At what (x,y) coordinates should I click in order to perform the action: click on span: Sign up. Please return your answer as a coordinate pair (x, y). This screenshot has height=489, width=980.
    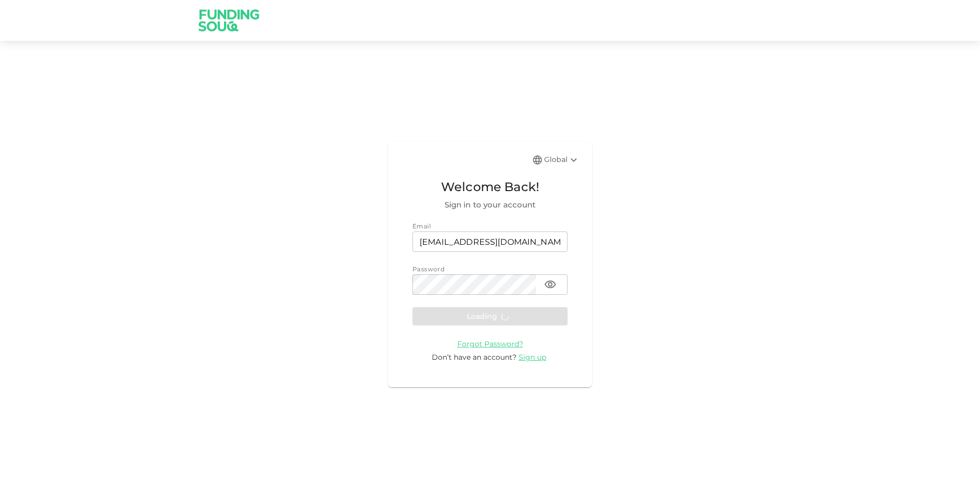
    Looking at the image, I should click on (532, 357).